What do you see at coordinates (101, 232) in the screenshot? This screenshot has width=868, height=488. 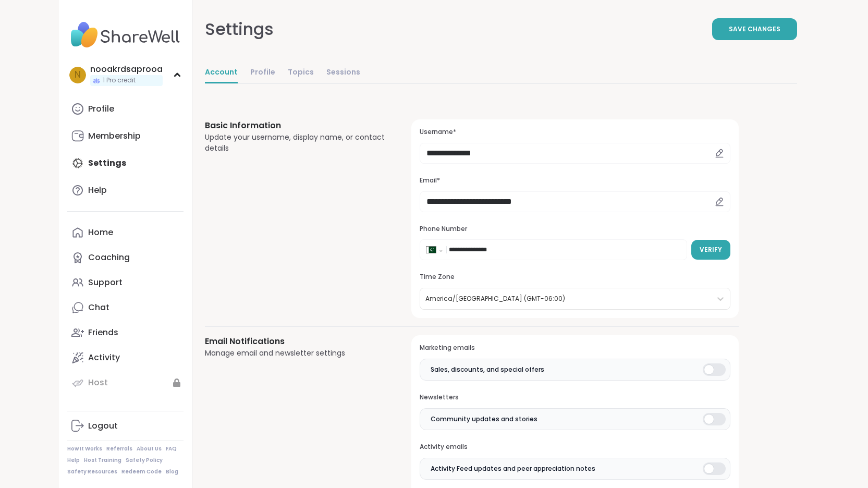 I see `div: Home` at bounding box center [101, 232].